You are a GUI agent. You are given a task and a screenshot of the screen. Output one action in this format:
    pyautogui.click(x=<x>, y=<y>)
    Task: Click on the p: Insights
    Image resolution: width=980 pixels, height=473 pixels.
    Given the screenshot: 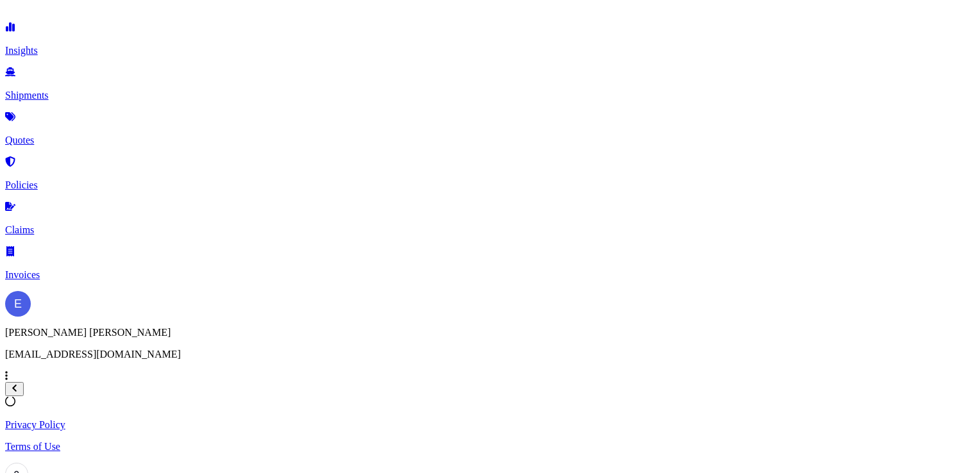 What is the action you would take?
    pyautogui.click(x=490, y=51)
    